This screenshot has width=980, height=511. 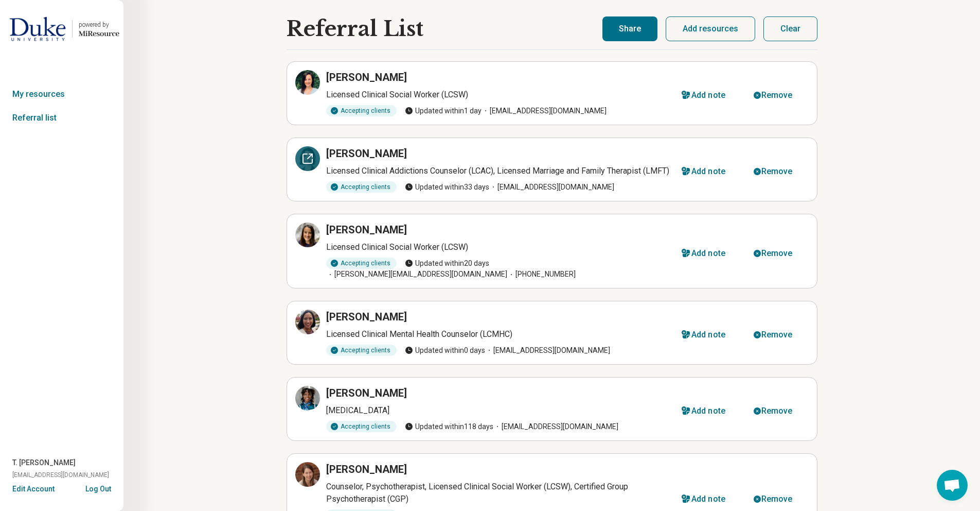 What do you see at coordinates (355, 29) in the screenshot?
I see `h1: Referral List` at bounding box center [355, 29].